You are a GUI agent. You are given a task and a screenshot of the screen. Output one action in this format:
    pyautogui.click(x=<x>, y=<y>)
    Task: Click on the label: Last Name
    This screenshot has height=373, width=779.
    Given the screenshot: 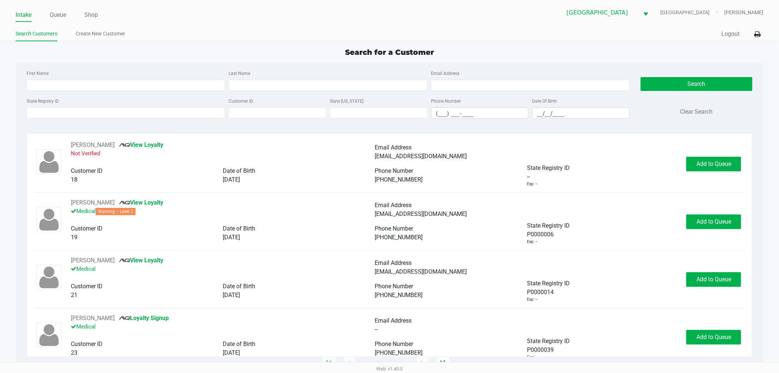 What is the action you would take?
    pyautogui.click(x=239, y=73)
    